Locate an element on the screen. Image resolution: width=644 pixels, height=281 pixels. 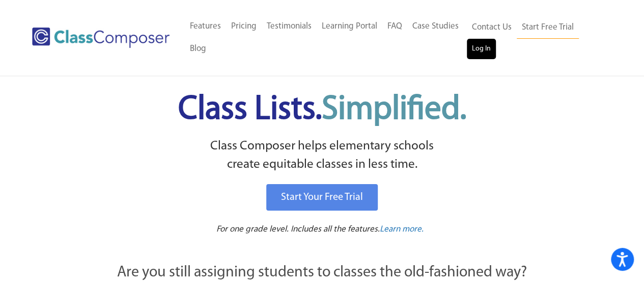
a: Case Studies is located at coordinates (435, 27).